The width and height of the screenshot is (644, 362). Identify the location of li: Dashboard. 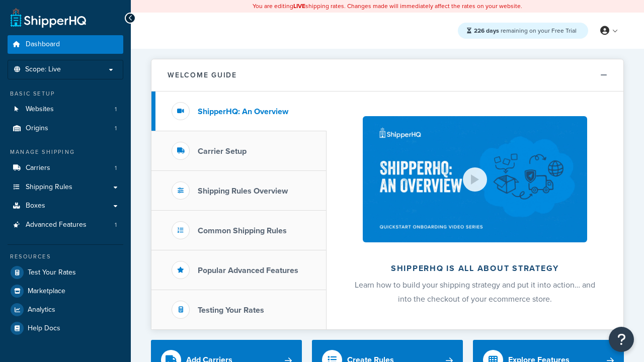
(66, 44).